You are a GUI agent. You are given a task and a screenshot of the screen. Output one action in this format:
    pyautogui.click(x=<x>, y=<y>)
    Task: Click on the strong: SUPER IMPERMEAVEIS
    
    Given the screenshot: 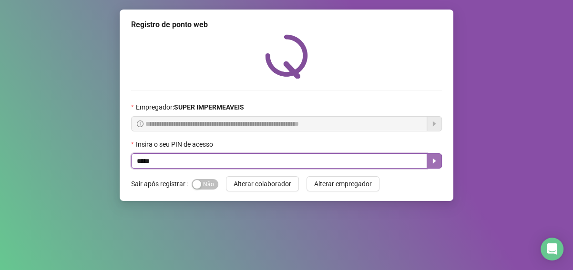 What is the action you would take?
    pyautogui.click(x=208, y=107)
    